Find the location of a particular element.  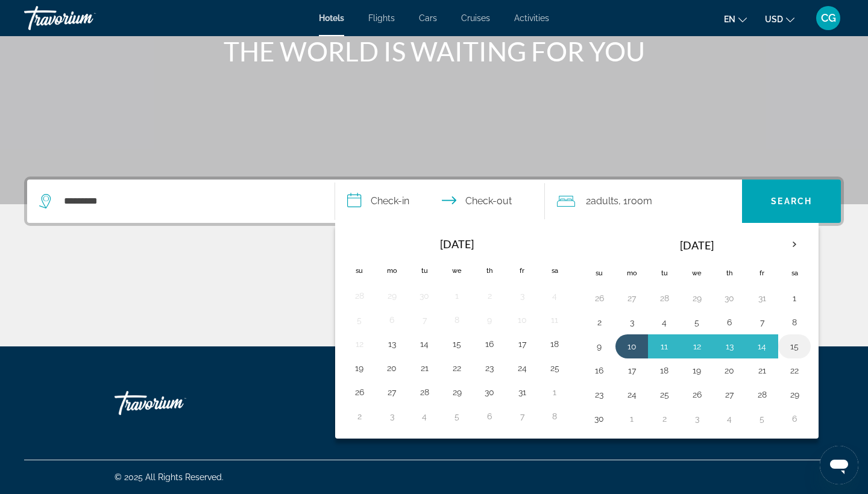

button: Day 10 is located at coordinates (632, 347).